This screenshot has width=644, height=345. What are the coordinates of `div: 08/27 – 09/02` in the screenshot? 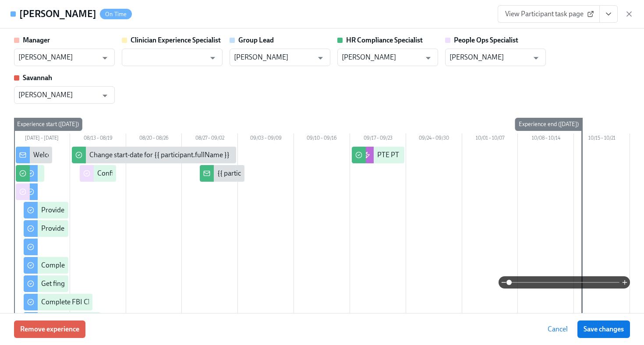 It's located at (210, 139).